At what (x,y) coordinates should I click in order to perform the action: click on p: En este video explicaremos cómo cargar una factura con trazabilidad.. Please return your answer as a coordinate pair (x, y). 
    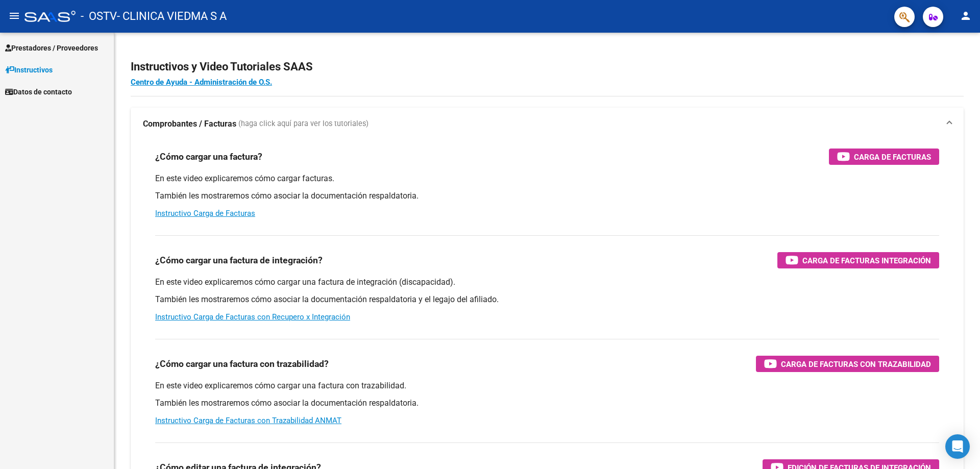
    Looking at the image, I should click on (547, 386).